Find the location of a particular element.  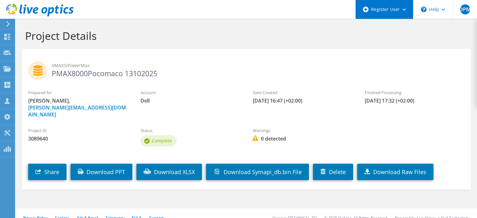

span: VMAX3/PowerMax is located at coordinates (258, 66).